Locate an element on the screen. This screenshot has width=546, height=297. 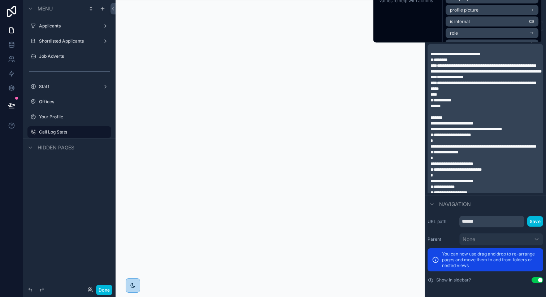
a: Job Adverts is located at coordinates (73, 56).